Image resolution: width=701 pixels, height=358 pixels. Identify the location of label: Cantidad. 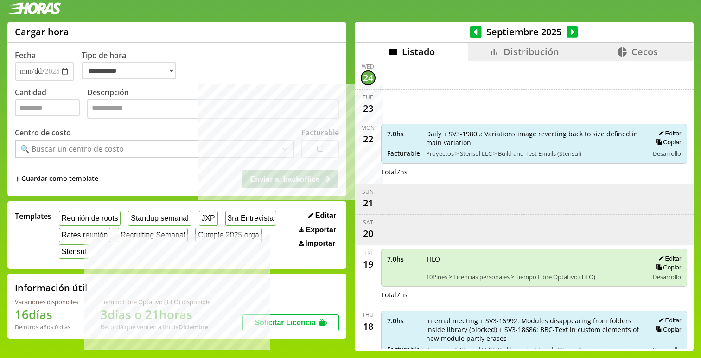
(51, 104).